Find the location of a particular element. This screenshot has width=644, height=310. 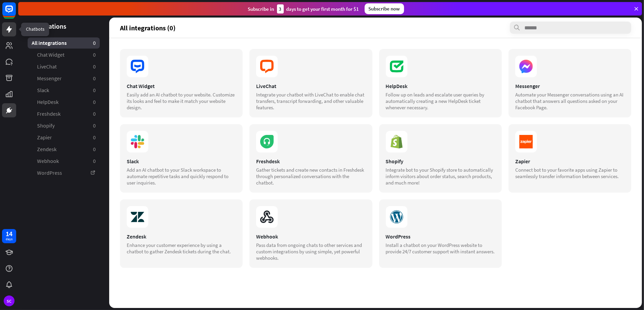

a: Zendesk 0 is located at coordinates (64, 149).